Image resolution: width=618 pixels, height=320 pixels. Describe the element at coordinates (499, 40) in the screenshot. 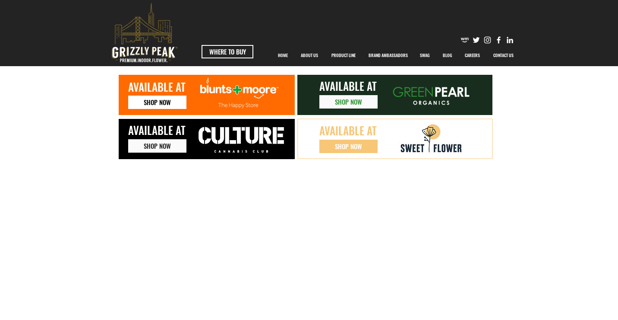

I see `a: Facebook` at that location.